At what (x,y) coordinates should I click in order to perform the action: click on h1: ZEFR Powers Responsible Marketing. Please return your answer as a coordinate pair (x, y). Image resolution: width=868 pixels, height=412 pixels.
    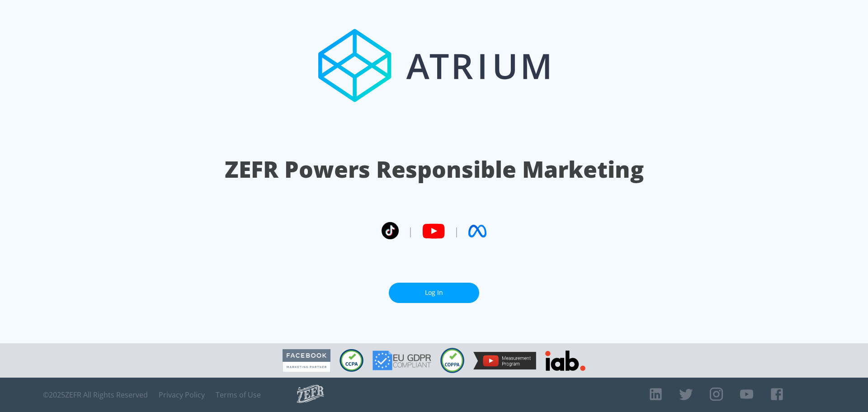
    Looking at the image, I should click on (434, 169).